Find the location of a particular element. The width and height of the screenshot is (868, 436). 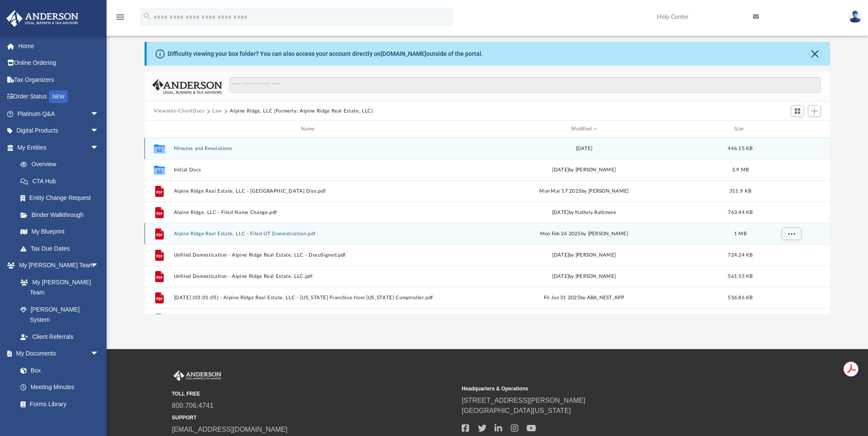

button: Initial Docs is located at coordinates (309, 170).